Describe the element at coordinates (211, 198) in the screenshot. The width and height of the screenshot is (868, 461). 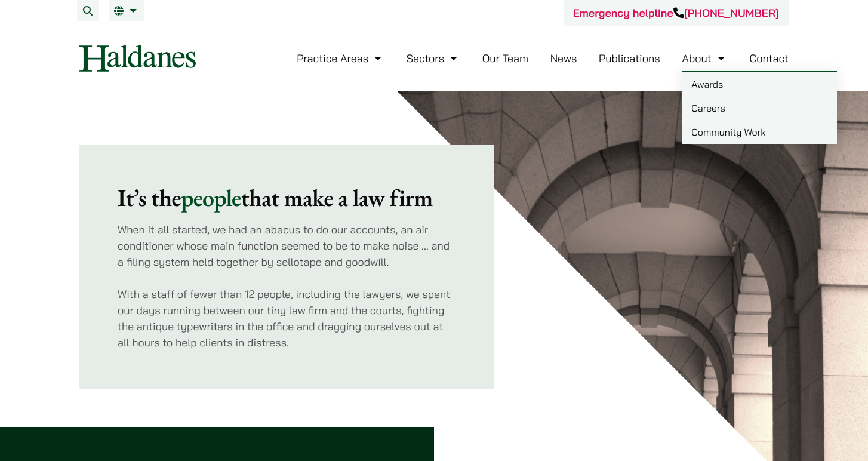
I see `mark: people` at that location.